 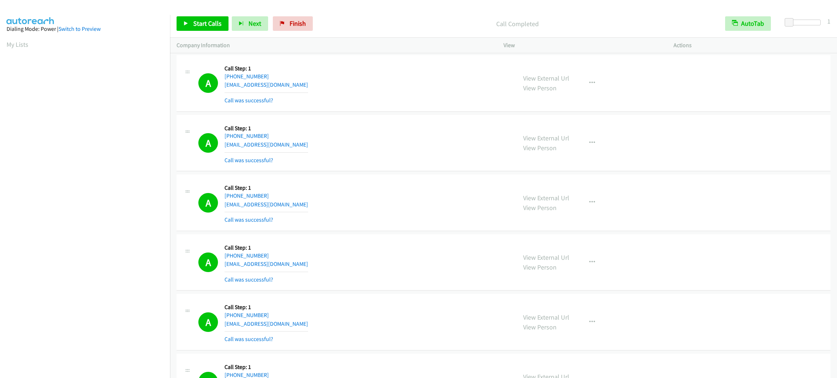 I want to click on p: Actions, so click(x=752, y=45).